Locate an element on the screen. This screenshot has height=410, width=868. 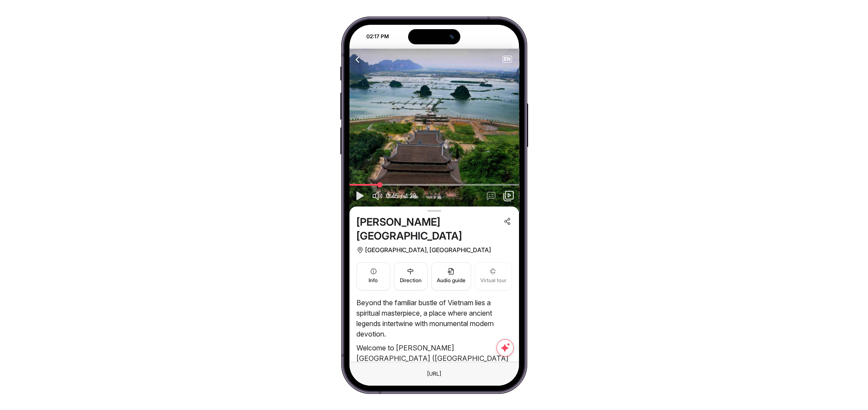
div: This is a fake element. To change the URL just use the Browser text field on the top. is located at coordinates (434, 374).